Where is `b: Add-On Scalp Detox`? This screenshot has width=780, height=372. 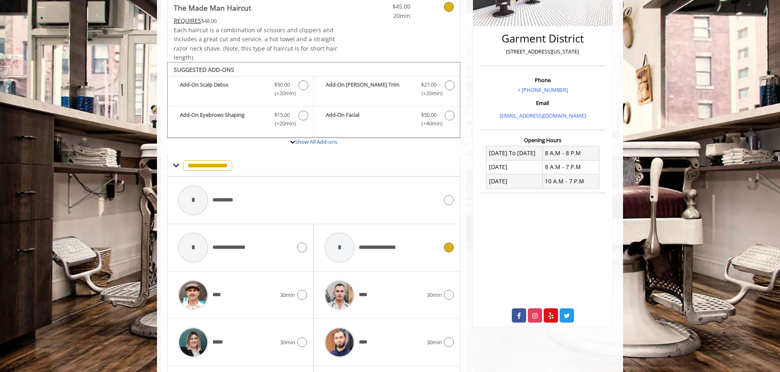
b: Add-On Scalp Detox is located at coordinates (223, 89).